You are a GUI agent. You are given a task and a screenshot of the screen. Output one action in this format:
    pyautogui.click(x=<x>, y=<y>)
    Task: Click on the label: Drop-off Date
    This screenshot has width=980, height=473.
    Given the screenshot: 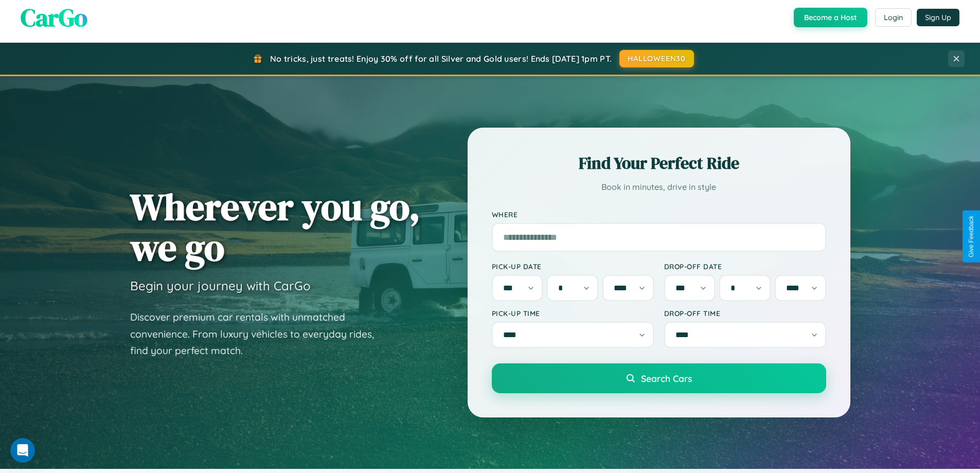 What is the action you would take?
    pyautogui.click(x=745, y=266)
    